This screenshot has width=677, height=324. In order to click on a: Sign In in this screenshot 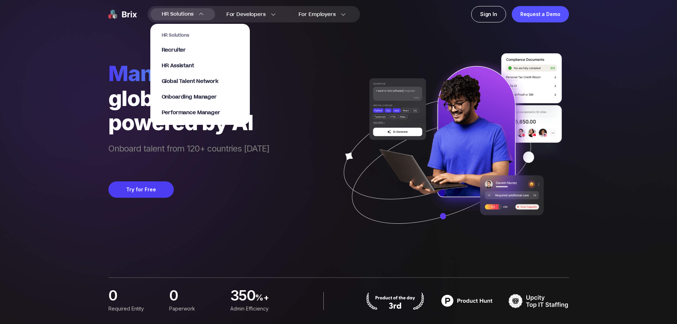, I will do `click(488, 14)`.